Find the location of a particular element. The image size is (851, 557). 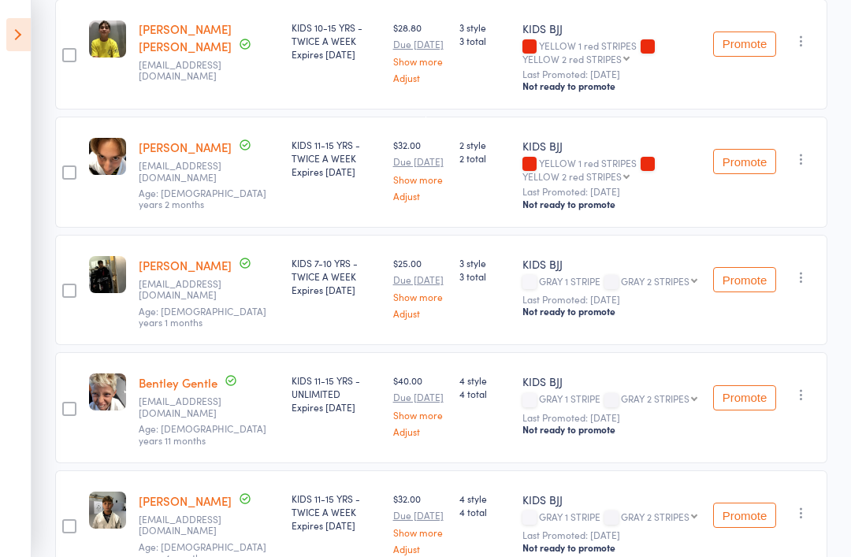

span: 2 total is located at coordinates (484, 158).